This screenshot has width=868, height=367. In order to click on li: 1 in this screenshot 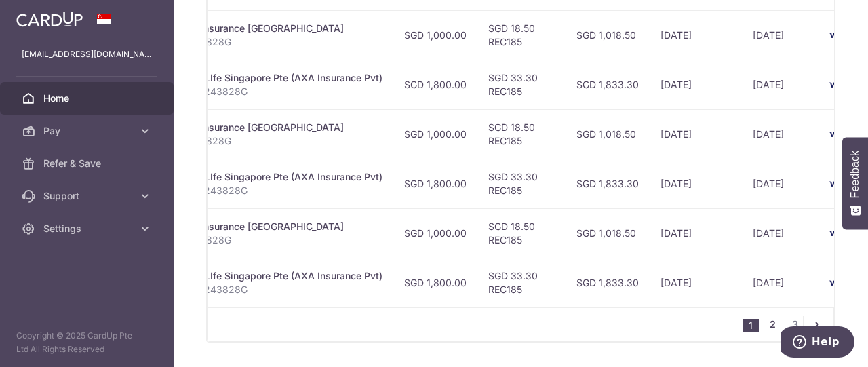, I will do `click(750, 326)`.